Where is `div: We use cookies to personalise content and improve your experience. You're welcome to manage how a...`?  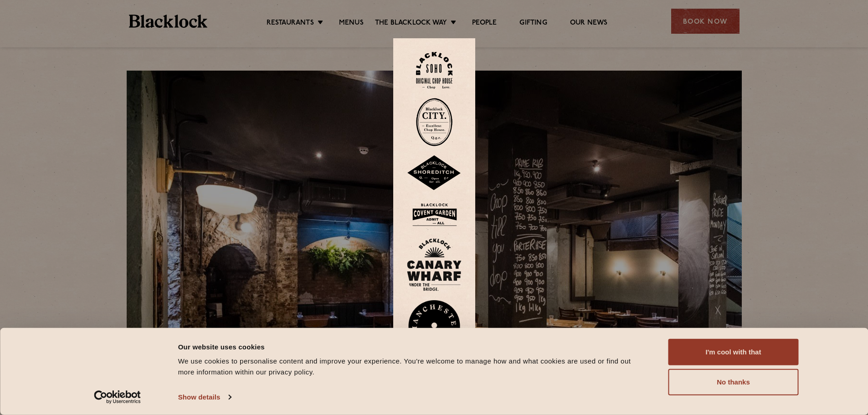
div: We use cookies to personalise content and improve your experience. You're welcome to manage how a... is located at coordinates (412, 367).